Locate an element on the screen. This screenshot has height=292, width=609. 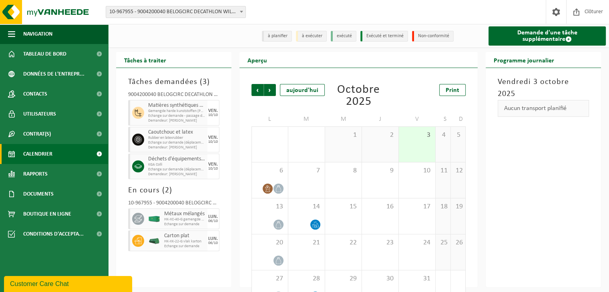
span: Echange sur demande - passage dans une tournée fixe (traitement inclus) is located at coordinates (177, 116).